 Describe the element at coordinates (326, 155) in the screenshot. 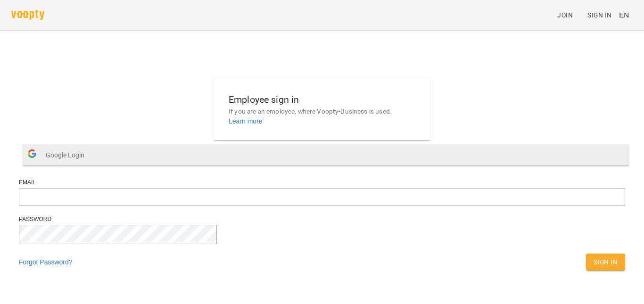

I see `button: Google Login` at that location.